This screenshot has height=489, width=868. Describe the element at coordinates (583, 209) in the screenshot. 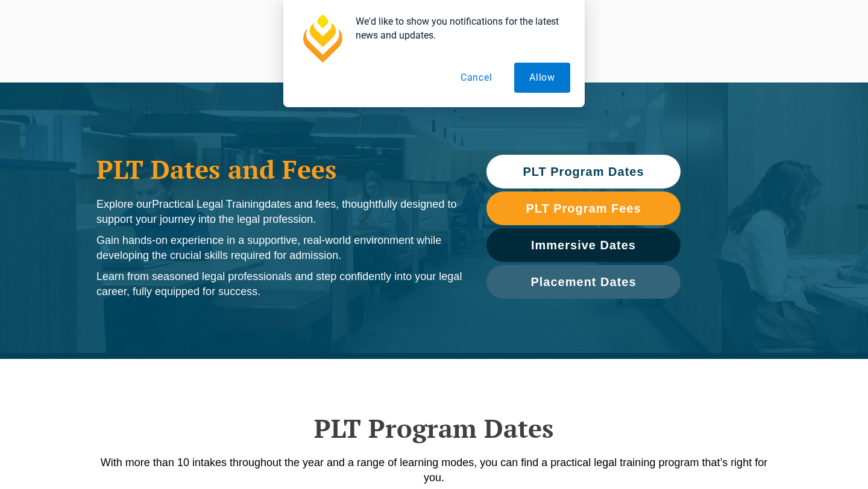

I see `span: PLT Program Fees` at that location.